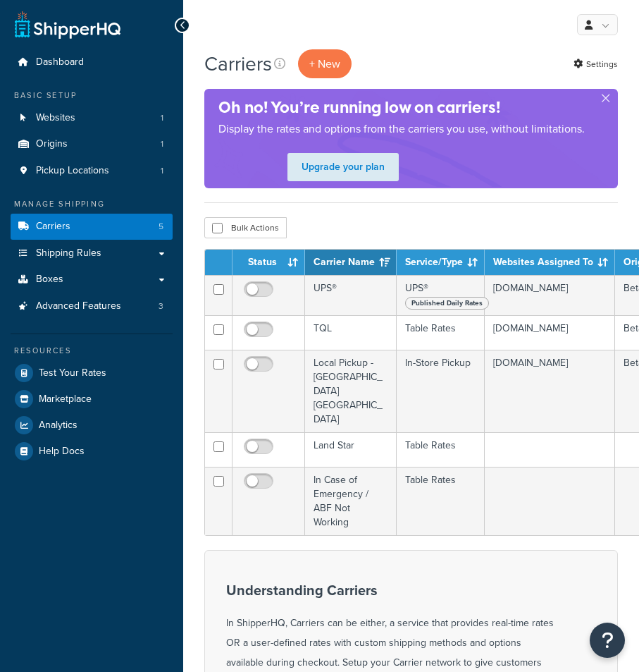  What do you see at coordinates (92, 373) in the screenshot?
I see `li: Test Your Rates` at bounding box center [92, 373].